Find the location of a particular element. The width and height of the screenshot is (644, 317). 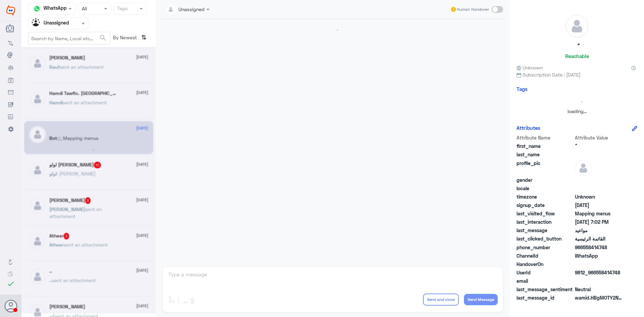

span: first_name is located at coordinates (545, 146).